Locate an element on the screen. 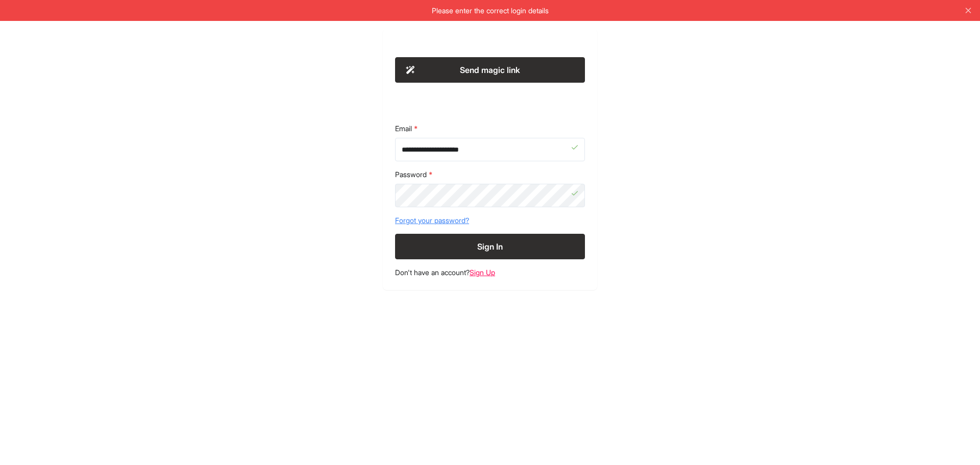 The image size is (980, 465). button: Send magic link is located at coordinates (490, 70).